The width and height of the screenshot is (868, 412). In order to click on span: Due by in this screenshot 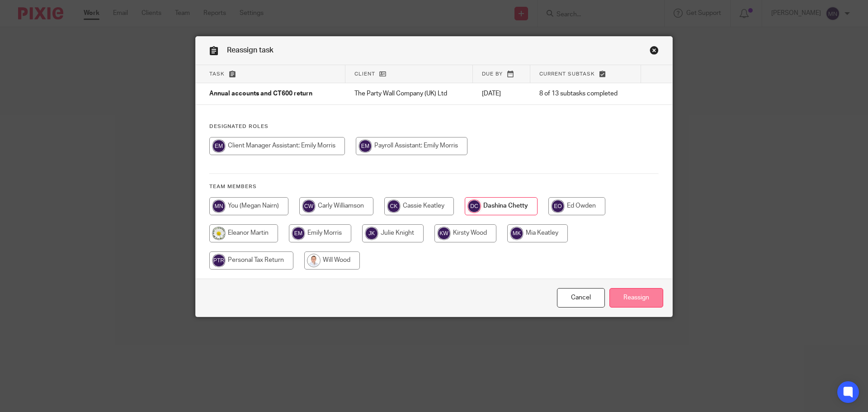, I will do `click(492, 74)`.